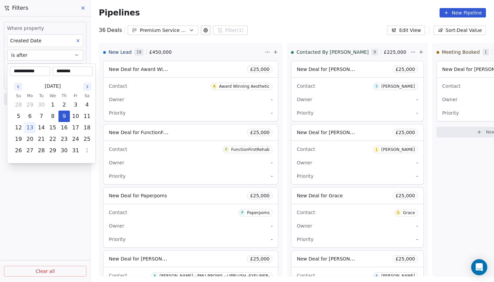  Describe the element at coordinates (64, 96) in the screenshot. I see `th: Thursday` at that location.